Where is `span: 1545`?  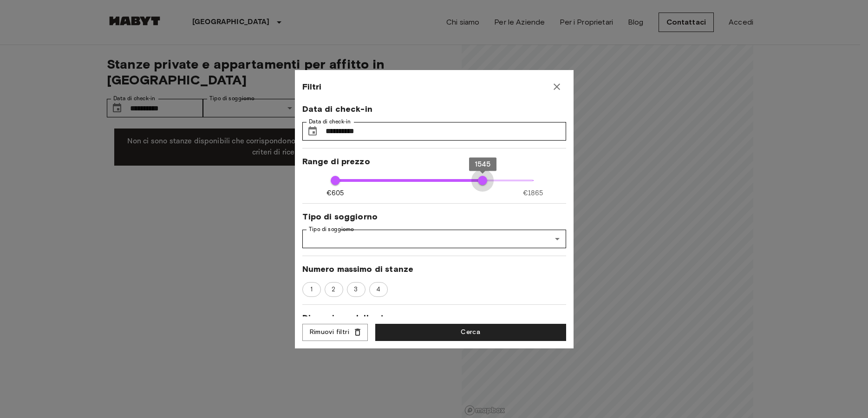
span: 1545 is located at coordinates (483, 163).